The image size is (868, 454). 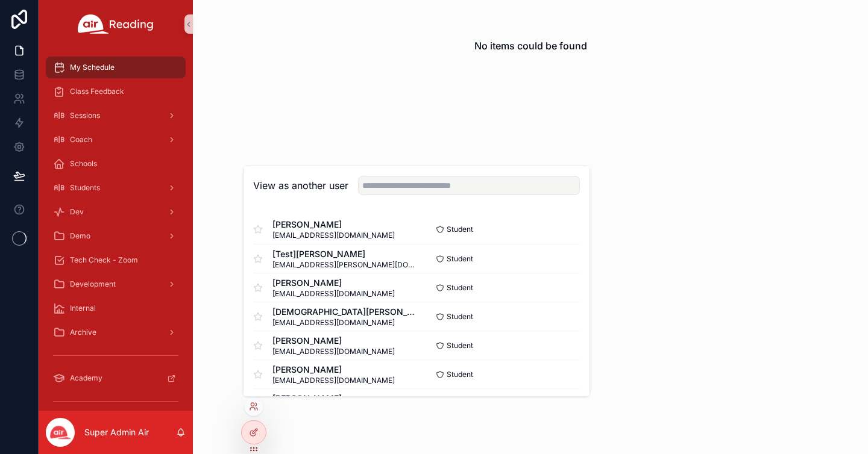 What do you see at coordinates (83, 333) in the screenshot?
I see `span: Archive` at bounding box center [83, 333].